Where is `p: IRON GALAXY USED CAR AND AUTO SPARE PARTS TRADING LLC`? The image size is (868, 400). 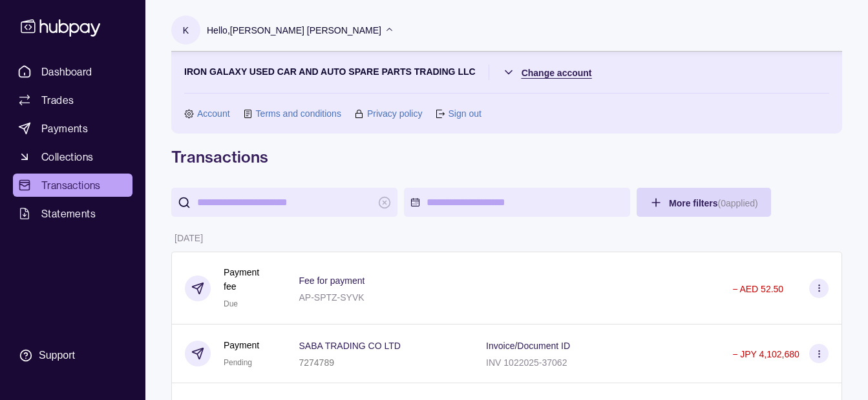
p: IRON GALAXY USED CAR AND AUTO SPARE PARTS TRADING LLC is located at coordinates (330, 72).